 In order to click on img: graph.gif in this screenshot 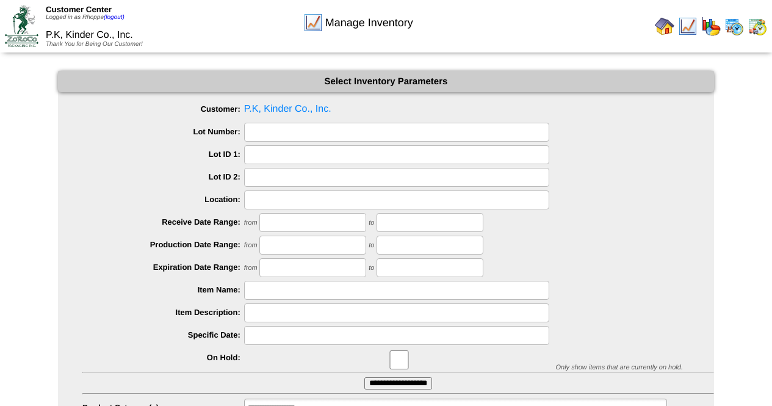, I will do `click(711, 26)`.